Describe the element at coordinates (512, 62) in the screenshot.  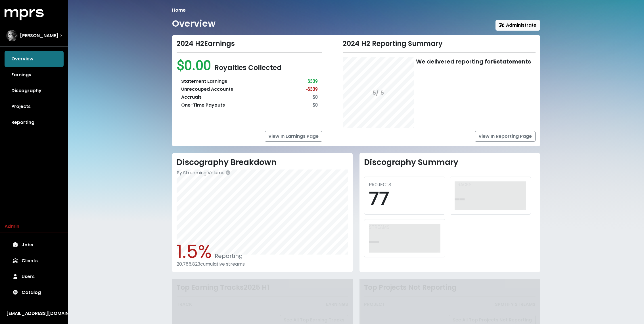
I see `b: 5 statements` at that location.